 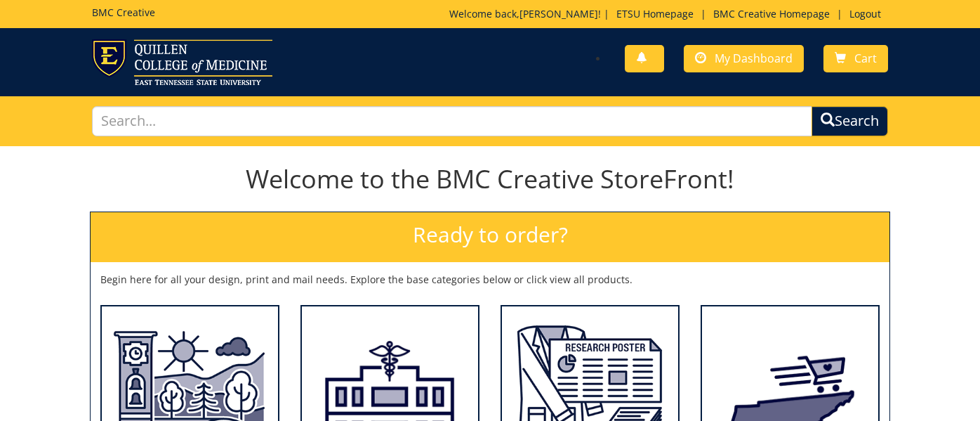 What do you see at coordinates (490, 180) in the screenshot?
I see `h1: Welcome to the BMC Creative StoreFront!` at bounding box center [490, 180].